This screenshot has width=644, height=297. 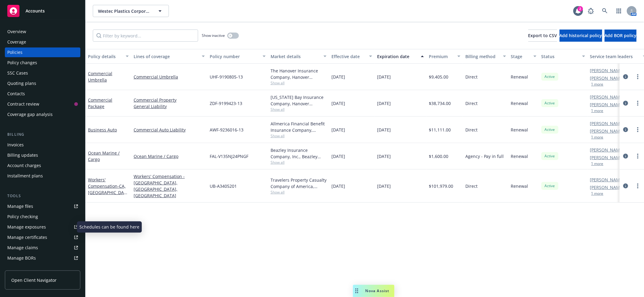 I want to click on div: Billing method, so click(x=483, y=56).